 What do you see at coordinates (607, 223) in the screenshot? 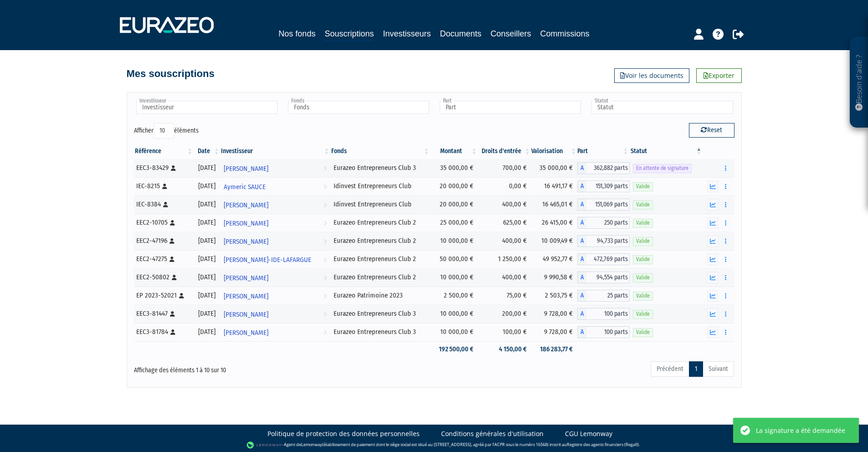
I see `span: 250 parts` at bounding box center [607, 223].